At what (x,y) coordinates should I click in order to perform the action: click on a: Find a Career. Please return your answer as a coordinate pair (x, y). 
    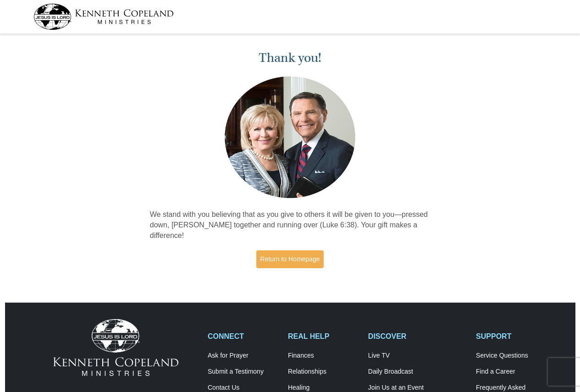
    Looking at the image, I should click on (512, 371).